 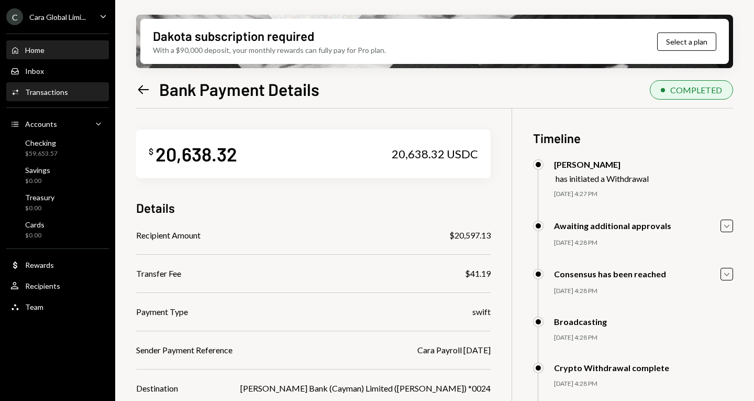 I want to click on div: has initiated a Withdrawal, so click(x=602, y=178).